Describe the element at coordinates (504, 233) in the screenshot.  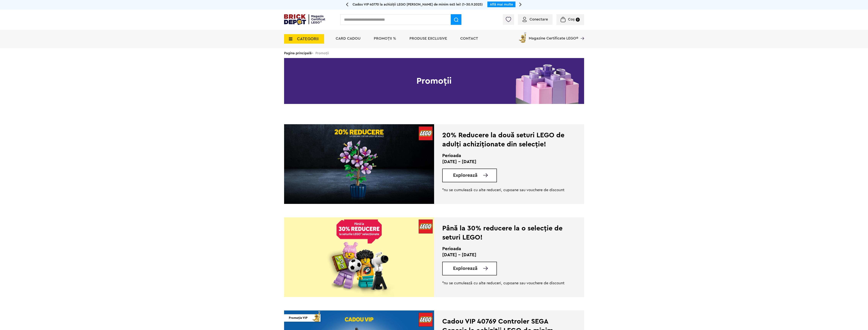
I see `div: Până la 30% reducere la o selecție de seturi LEGO!` at that location.